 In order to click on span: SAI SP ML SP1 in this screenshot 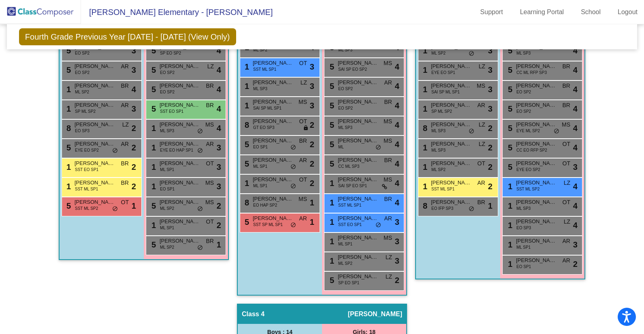, I will do `click(445, 92)`.